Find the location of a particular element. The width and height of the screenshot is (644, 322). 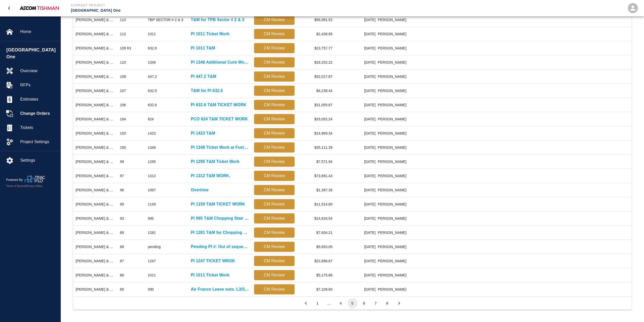

a: T&M for TPB Sector # 2 & 3 is located at coordinates (217, 20).